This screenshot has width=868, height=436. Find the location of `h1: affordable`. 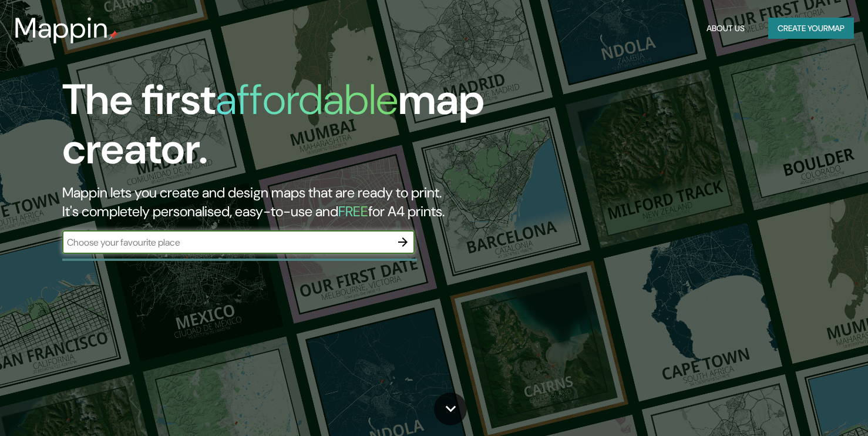

h1: affordable is located at coordinates (306, 99).